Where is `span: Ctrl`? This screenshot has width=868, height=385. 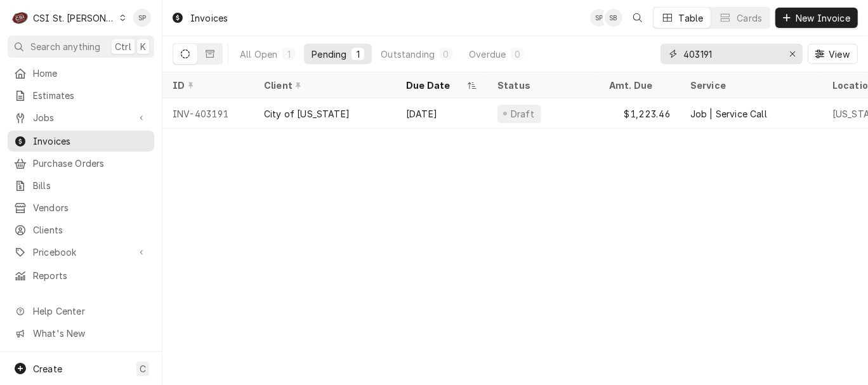
span: Ctrl is located at coordinates (123, 46).